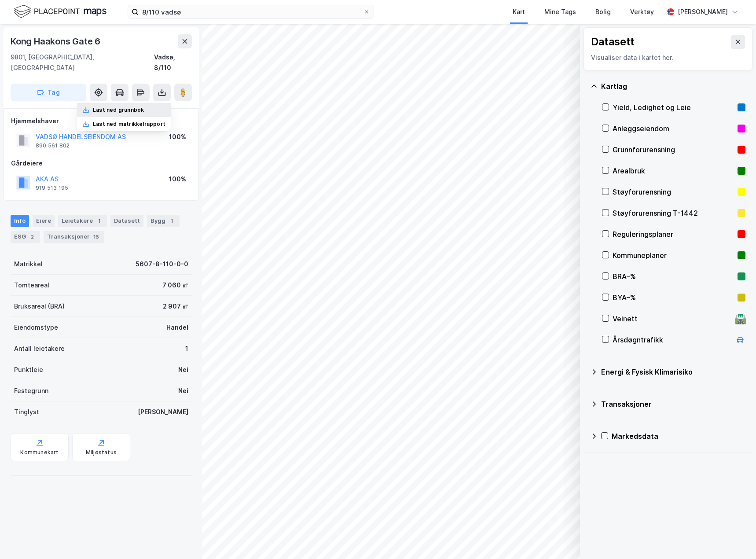  Describe the element at coordinates (679, 436) in the screenshot. I see `div: Markedsdata` at that location.